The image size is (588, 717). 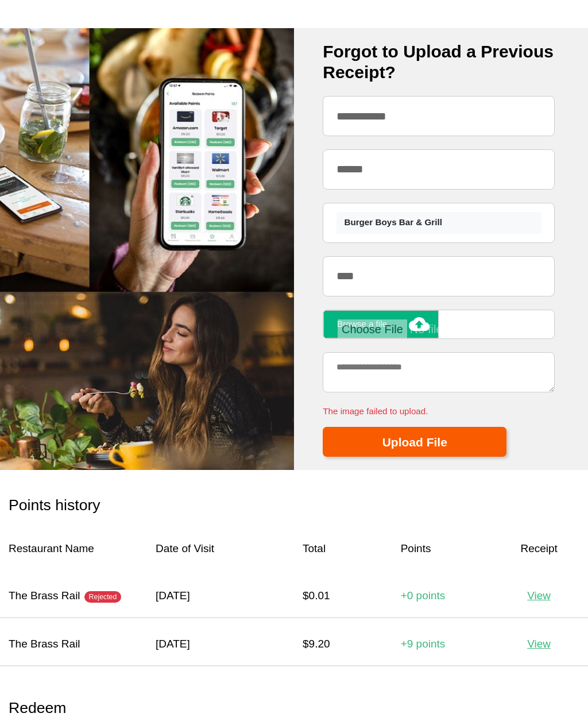 I want to click on div: Burger Boys Bar & Grill, so click(x=439, y=222).